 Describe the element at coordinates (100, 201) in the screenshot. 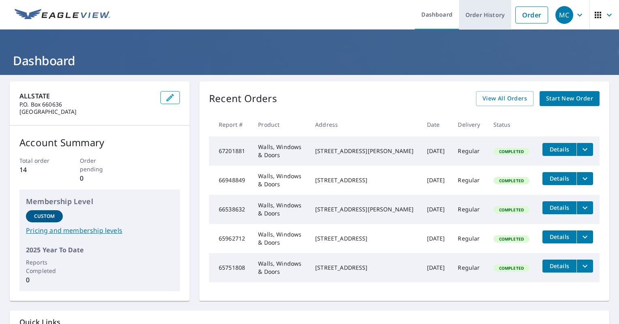

I see `p: Membership Level` at that location.